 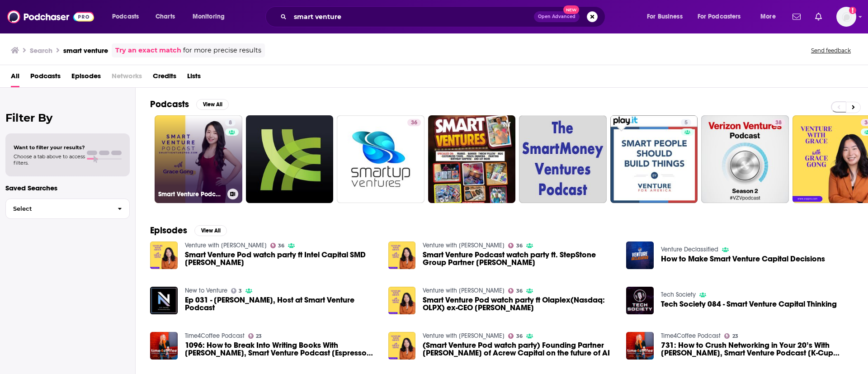 What do you see at coordinates (572, 10) in the screenshot?
I see `span: New` at bounding box center [572, 10].